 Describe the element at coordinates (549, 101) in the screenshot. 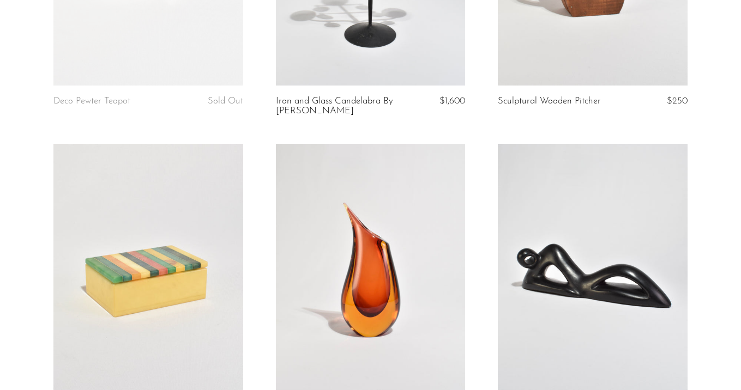

I see `a: Sculptural Wooden Pitcher` at that location.